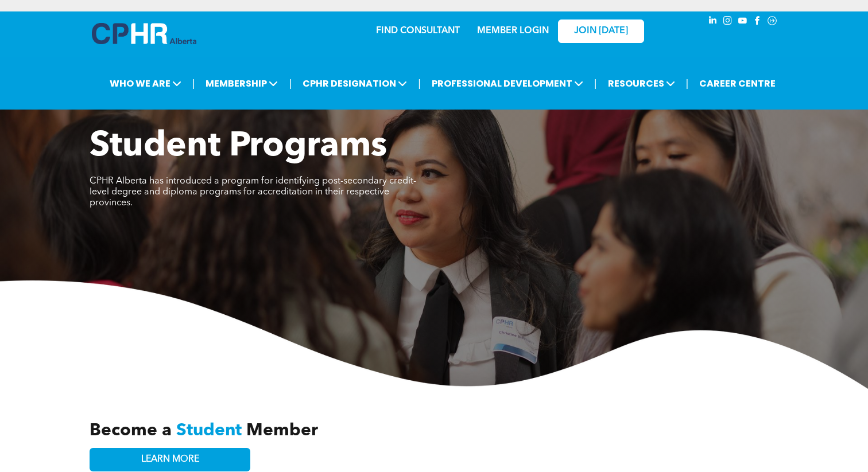  What do you see at coordinates (507, 83) in the screenshot?
I see `span: PROFESSIONAL DEVELOPMENT` at bounding box center [507, 83].